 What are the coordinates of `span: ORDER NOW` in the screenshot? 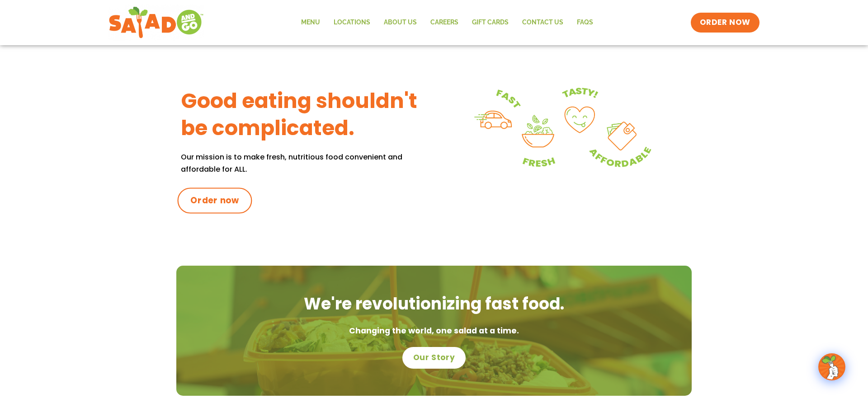 It's located at (725, 23).